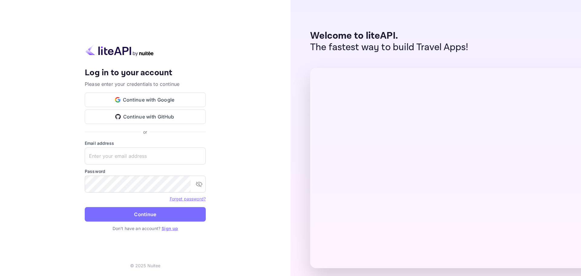 This screenshot has width=581, height=276. What do you see at coordinates (145, 73) in the screenshot?
I see `h4: Log in to your account` at bounding box center [145, 73].